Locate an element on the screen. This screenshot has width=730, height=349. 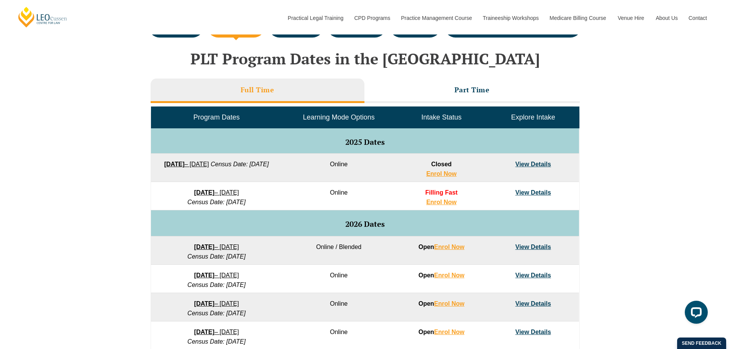
span: Closed is located at coordinates (441, 164).